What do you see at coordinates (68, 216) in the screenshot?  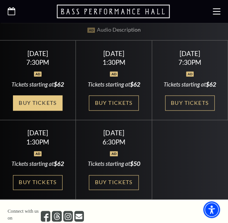 I see `a: instagram - open in a new tab` at bounding box center [68, 216].